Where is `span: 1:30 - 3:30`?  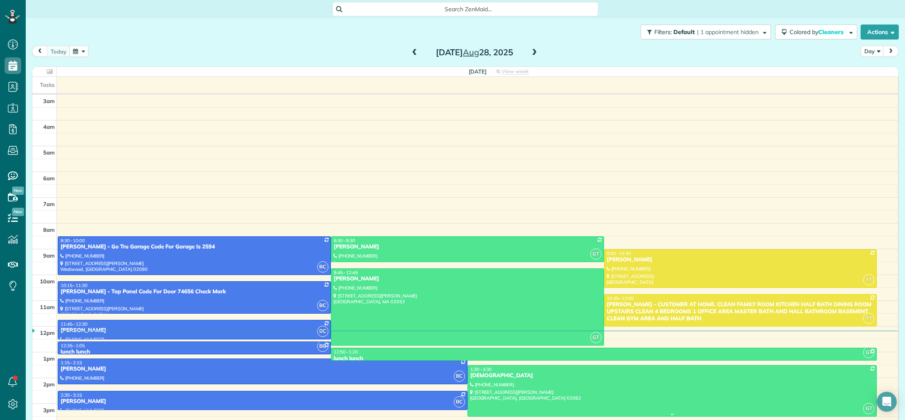 span: 1:30 - 3:30 is located at coordinates (481, 369).